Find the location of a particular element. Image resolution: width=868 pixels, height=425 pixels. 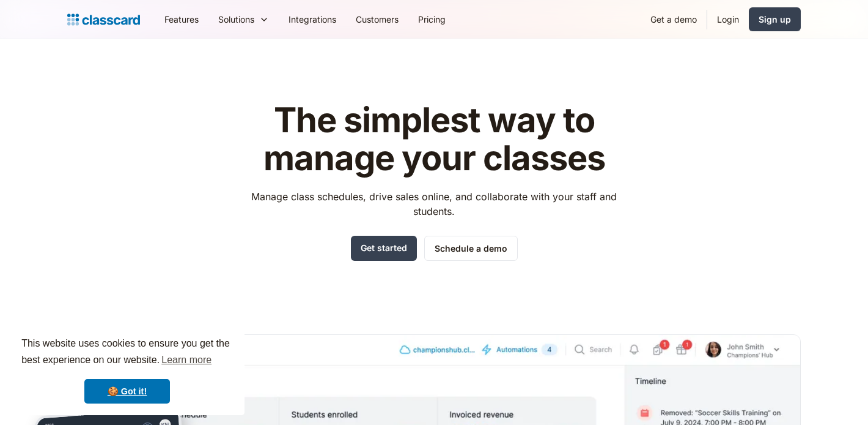

a: Get a demo is located at coordinates (673, 19).